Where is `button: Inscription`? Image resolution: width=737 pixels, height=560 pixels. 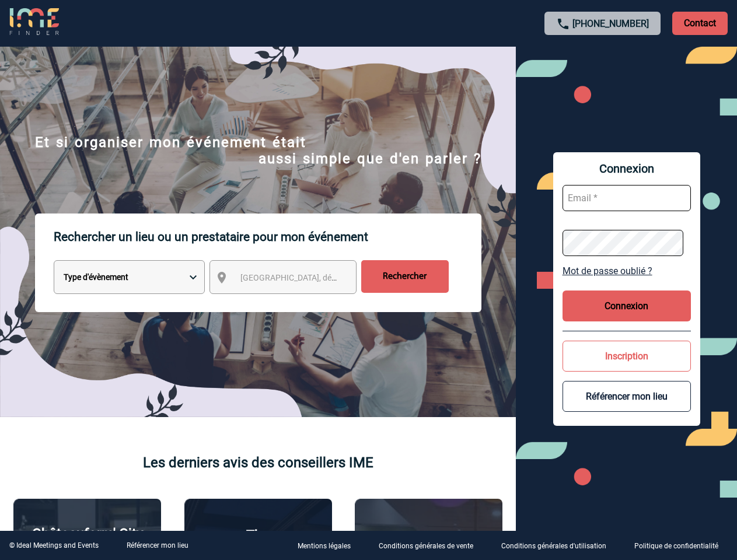
button: Inscription is located at coordinates (626, 356).